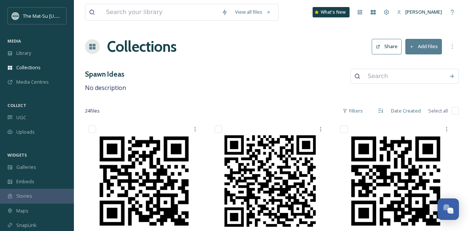 The image size is (470, 231). Describe the element at coordinates (21, 117) in the screenshot. I see `span: UGC` at that location.